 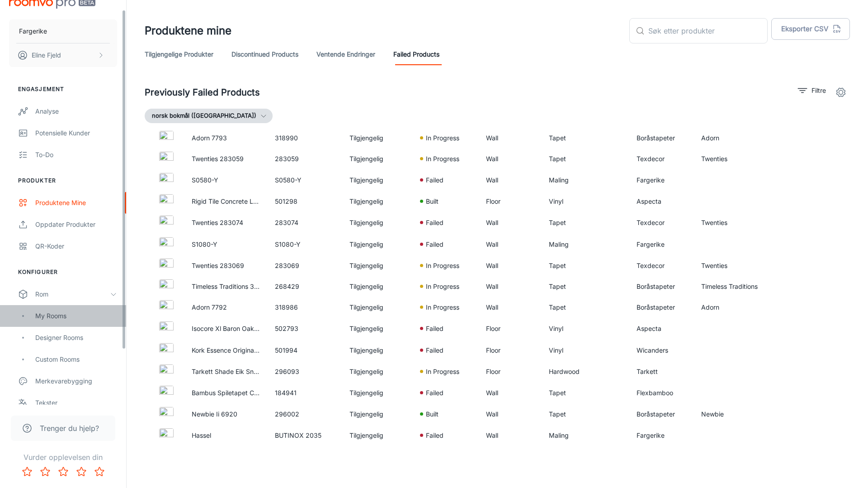 What do you see at coordinates (305, 266) in the screenshot?
I see `td: 283069` at bounding box center [305, 266].